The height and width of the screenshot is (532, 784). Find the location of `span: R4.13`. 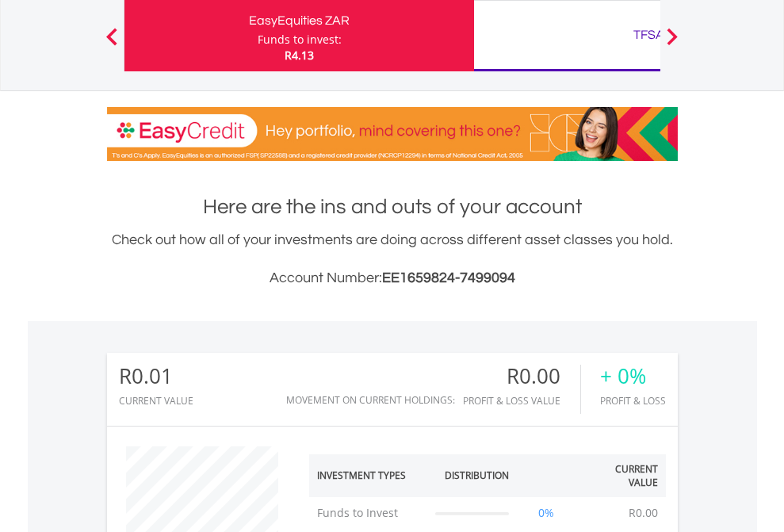

span: R4.13 is located at coordinates (299, 55).